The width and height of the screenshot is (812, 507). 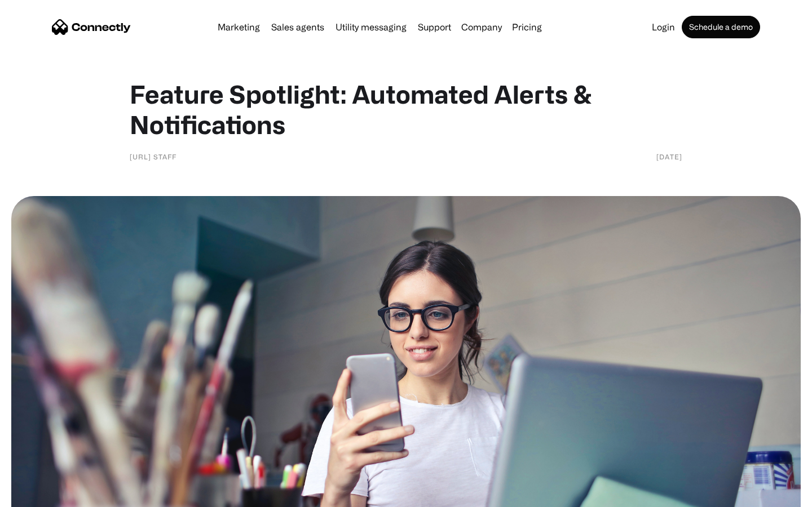 What do you see at coordinates (526, 27) in the screenshot?
I see `a: Pricing` at bounding box center [526, 27].